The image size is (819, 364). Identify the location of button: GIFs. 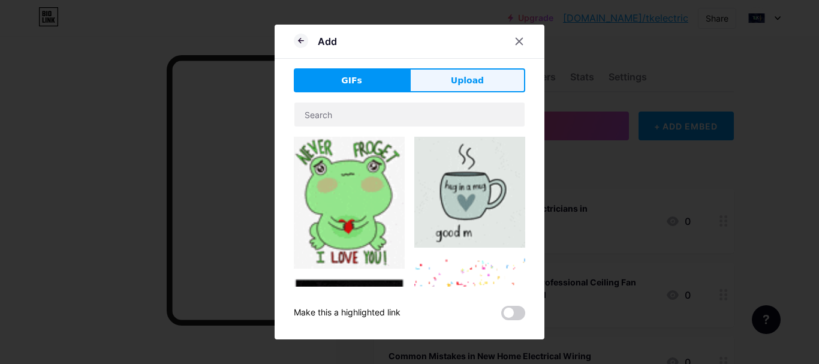
(351, 80).